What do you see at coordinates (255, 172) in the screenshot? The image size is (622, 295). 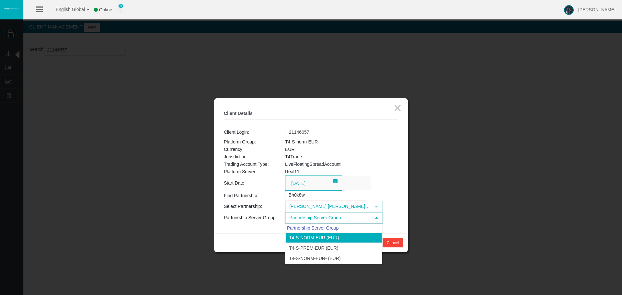 I see `td: Platform Server:` at bounding box center [255, 172].